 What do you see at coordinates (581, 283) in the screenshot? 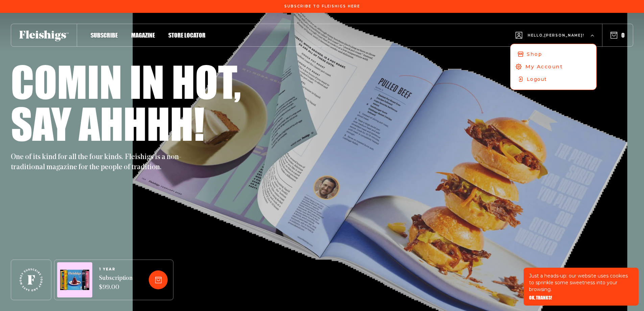
I see `p: Just a heads-up: our website uses cookies to sprinkle some sweetness into your browsing.` at bounding box center [581, 283].